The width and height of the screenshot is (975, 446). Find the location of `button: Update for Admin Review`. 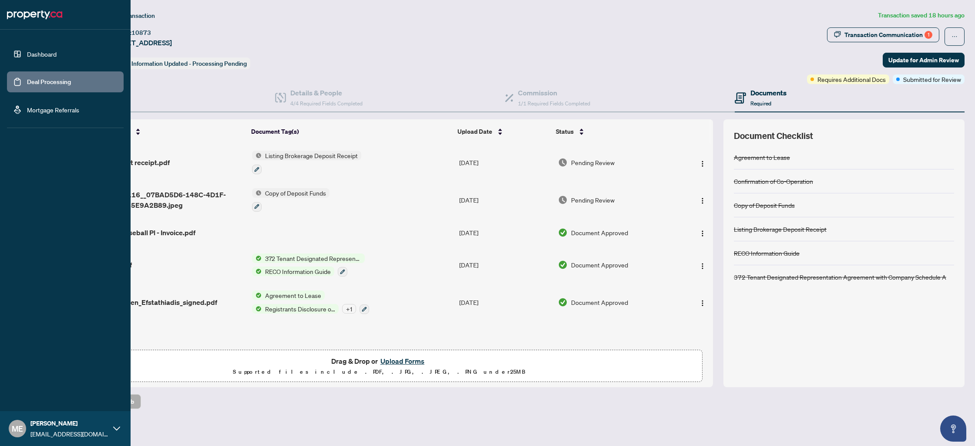

button: Update for Admin Review is located at coordinates (924, 60).